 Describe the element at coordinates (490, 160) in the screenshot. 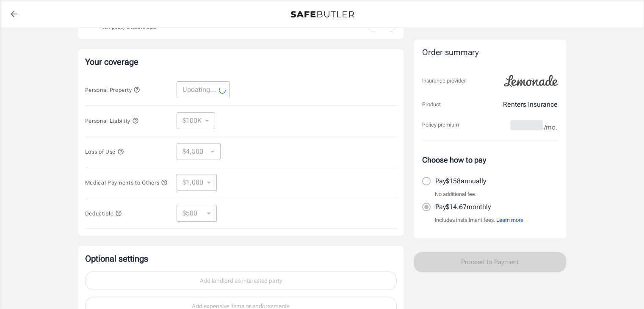

I see `p: Choose how to pay` at that location.